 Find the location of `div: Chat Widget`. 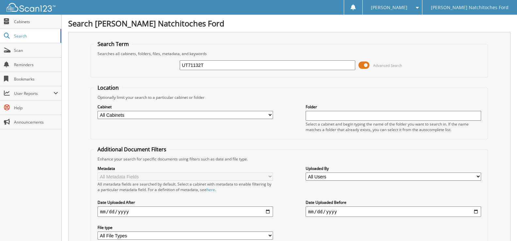

div: Chat Widget is located at coordinates (501, 226).